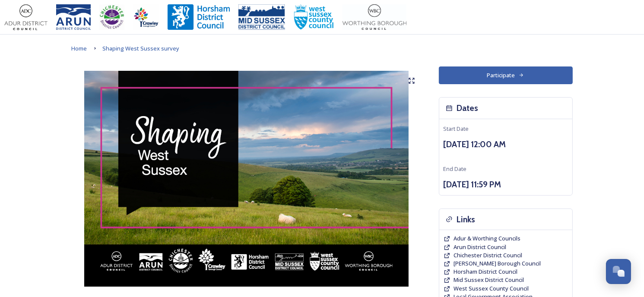 This screenshot has width=644, height=297. What do you see at coordinates (314, 17) in the screenshot?
I see `img: WSCCPos-Spot-25mm.jpg` at bounding box center [314, 17].